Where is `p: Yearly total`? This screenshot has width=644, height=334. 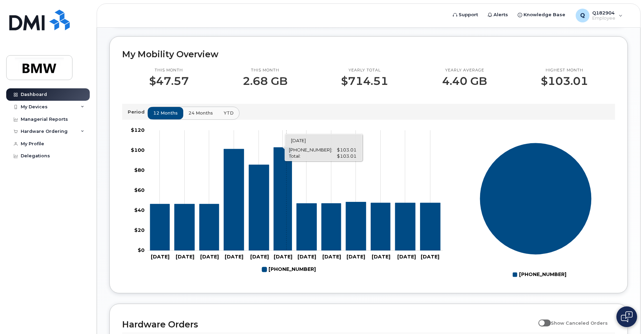 p: Yearly total is located at coordinates (364, 70).